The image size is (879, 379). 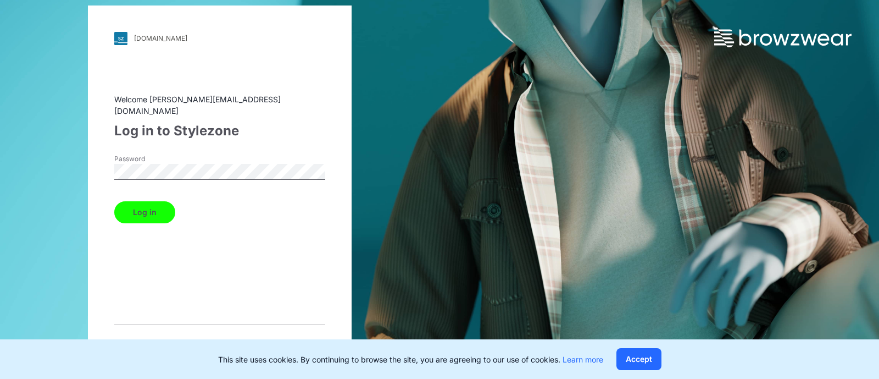 I want to click on img: browzwear-logo.73288ffb.svg, so click(x=783, y=37).